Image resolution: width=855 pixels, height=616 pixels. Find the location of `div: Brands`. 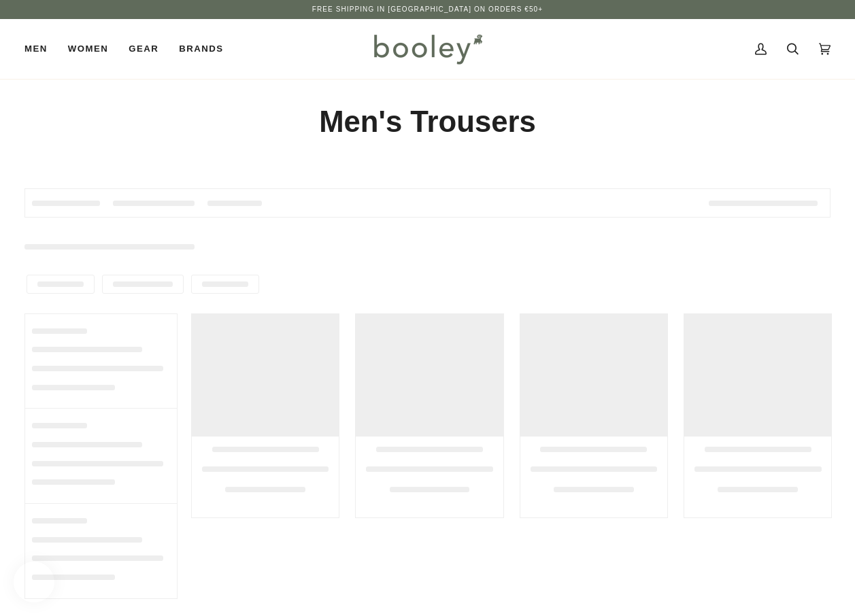

div: Brands is located at coordinates (201, 49).